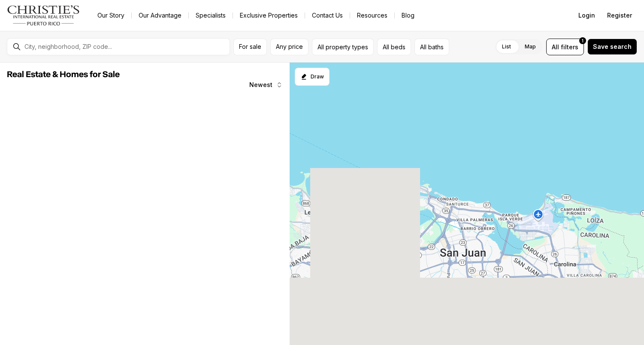 This screenshot has height=345, width=644. I want to click on label: List, so click(506, 47).